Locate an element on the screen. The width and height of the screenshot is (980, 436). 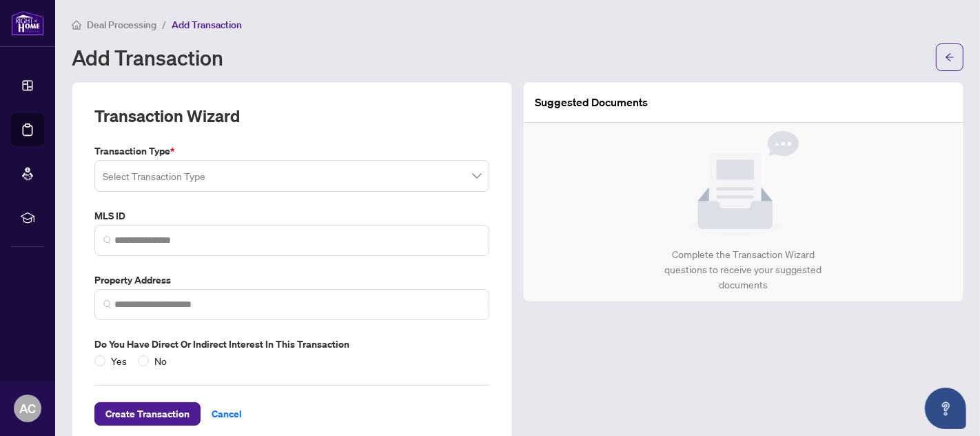
label: Transaction Type is located at coordinates (292, 151).